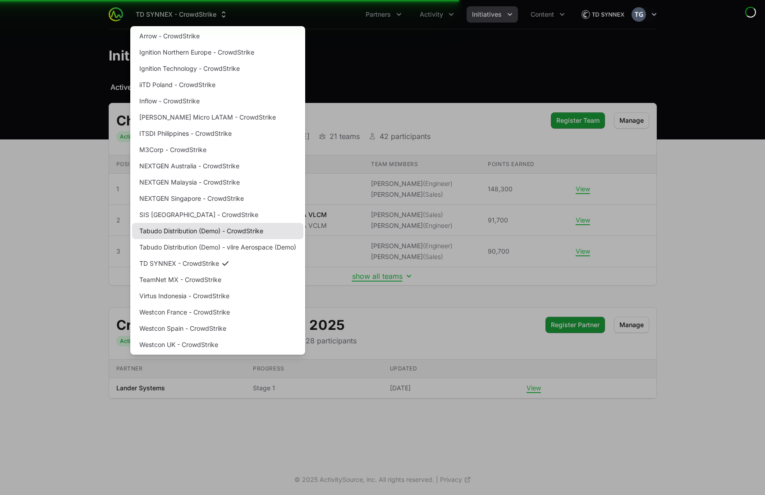  Describe the element at coordinates (218, 36) in the screenshot. I see `a: Arrow - CrowdStrike` at that location.